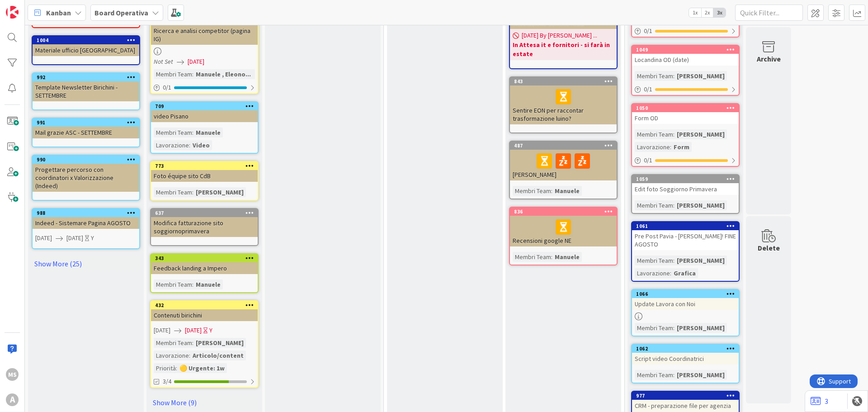  I want to click on div: 1066, so click(687, 294).